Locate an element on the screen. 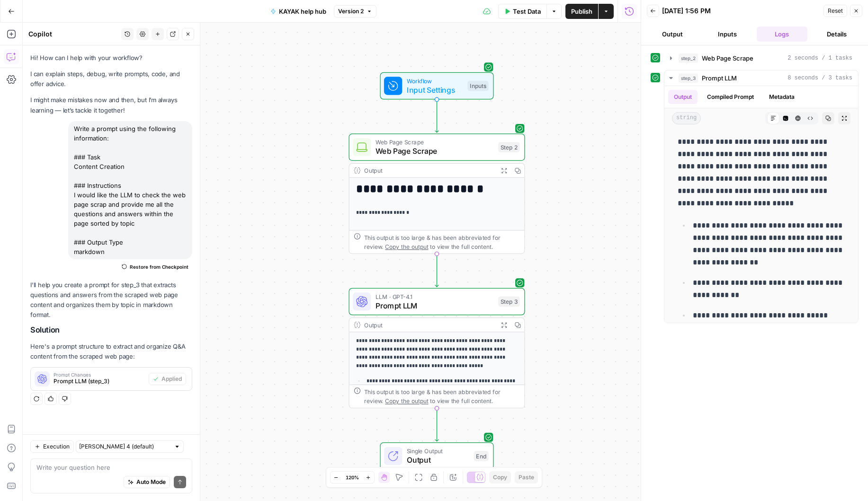 The width and height of the screenshot is (868, 501). button: Applied is located at coordinates (167, 379).